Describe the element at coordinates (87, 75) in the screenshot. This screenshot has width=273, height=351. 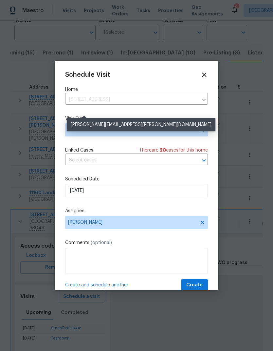
I see `span: Schedule Visit` at that location.